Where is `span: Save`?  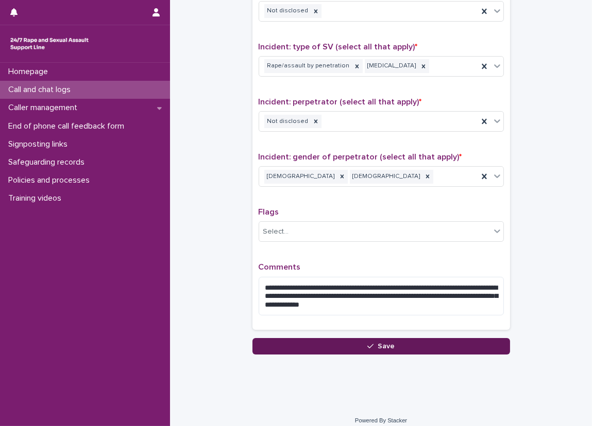 span: Save is located at coordinates (386, 347).